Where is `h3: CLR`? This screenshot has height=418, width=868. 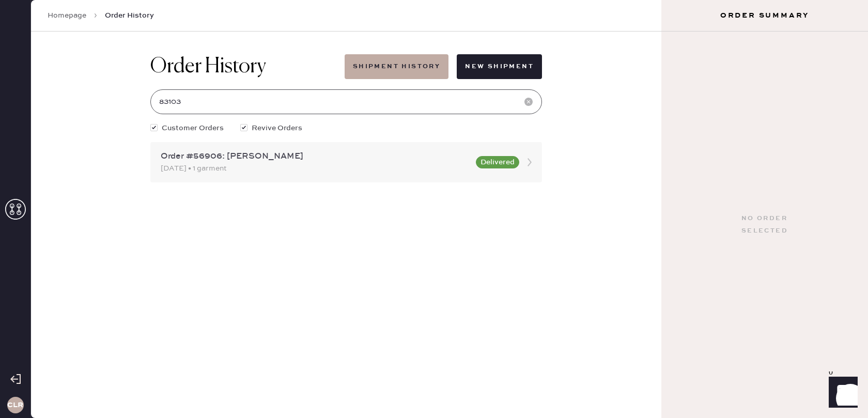 h3: CLR is located at coordinates (15, 405).